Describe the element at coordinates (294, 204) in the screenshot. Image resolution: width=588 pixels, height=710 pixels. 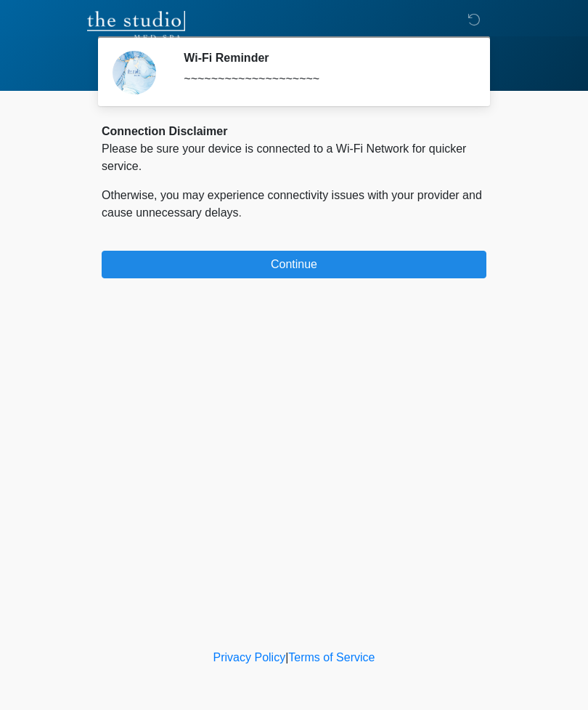
I see `p: Otherwise, you may experience connectivity issues with your provider and cause unnecessary delays` at that location.